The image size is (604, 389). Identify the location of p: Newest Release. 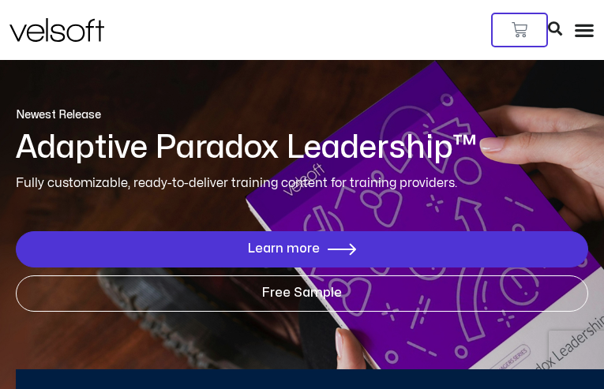
(302, 115).